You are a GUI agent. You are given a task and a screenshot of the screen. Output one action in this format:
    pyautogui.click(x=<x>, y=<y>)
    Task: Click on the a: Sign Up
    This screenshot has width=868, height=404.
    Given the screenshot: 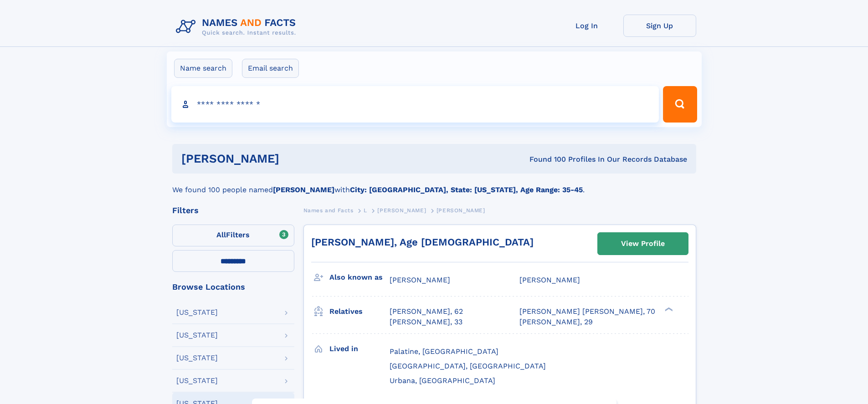 What is the action you would take?
    pyautogui.click(x=659, y=26)
    